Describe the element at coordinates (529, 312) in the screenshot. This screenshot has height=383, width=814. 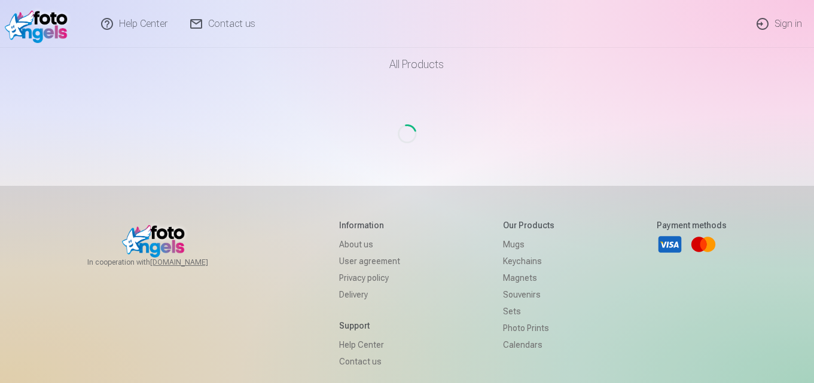
I see `a: Sets` at that location.